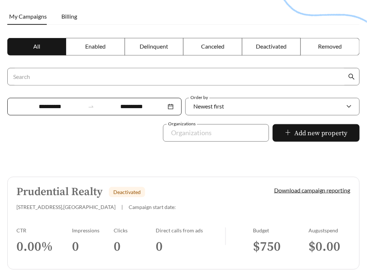  Describe the element at coordinates (37, 46) in the screenshot. I see `span: All` at that location.